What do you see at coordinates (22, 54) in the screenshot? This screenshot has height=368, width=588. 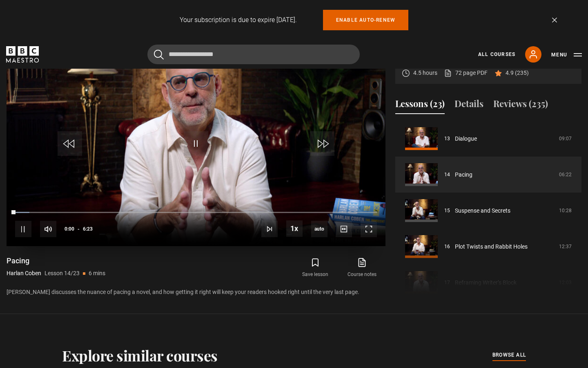 I see `a: BBC Maestro` at bounding box center [22, 54].